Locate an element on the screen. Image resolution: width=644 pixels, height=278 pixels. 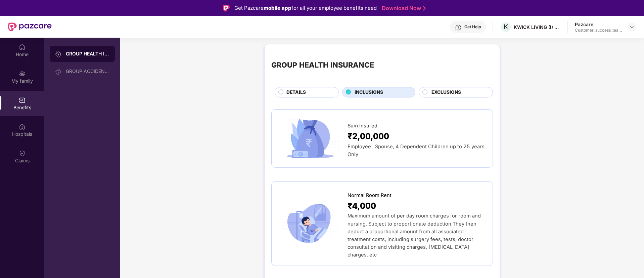
img: svg+xml;base64,PHN2ZyBpZD0iSGVscC0zMngzMiIgeG1sbnM9Imh0dHA6Ly93d3cudzMub3JnLzIwMDAvc3ZnIiB3aWR0aD... is located at coordinates (459, 28).